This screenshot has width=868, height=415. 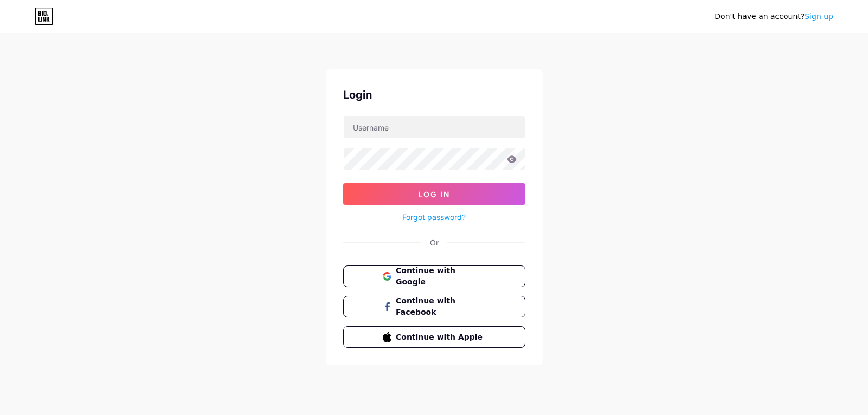 What do you see at coordinates (434, 127) in the screenshot?
I see `input: Username` at bounding box center [434, 127].